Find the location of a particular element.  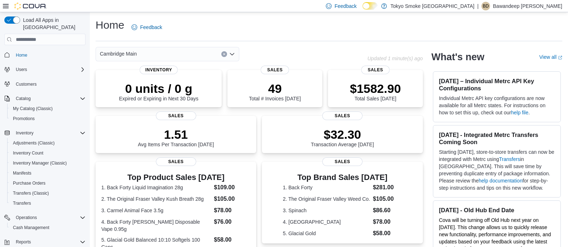

dd: $78.00 is located at coordinates (232, 211).